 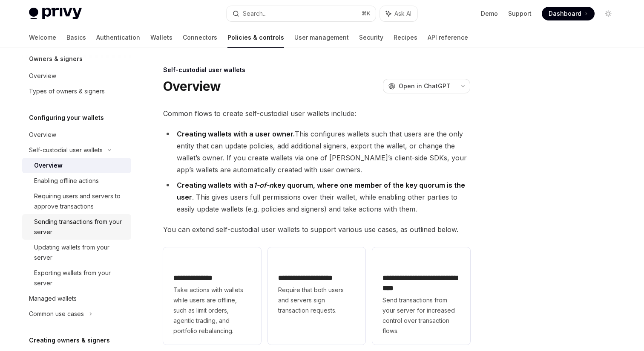 I want to click on a: Basics, so click(x=76, y=38).